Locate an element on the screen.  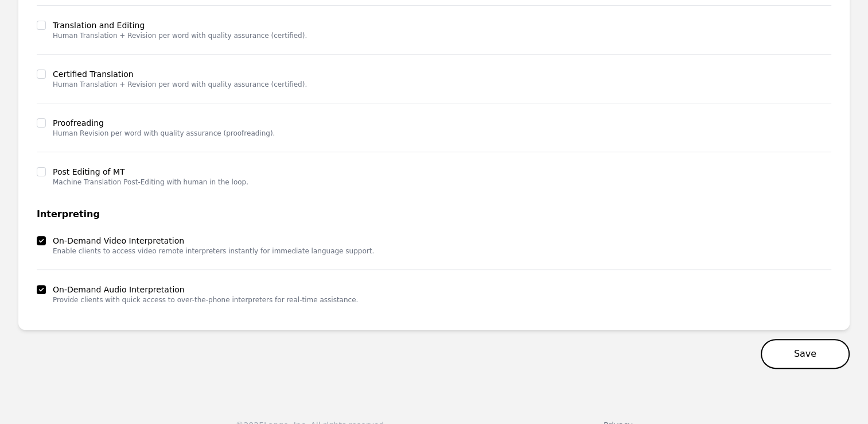
h3: Interpreting is located at coordinates (434, 214).